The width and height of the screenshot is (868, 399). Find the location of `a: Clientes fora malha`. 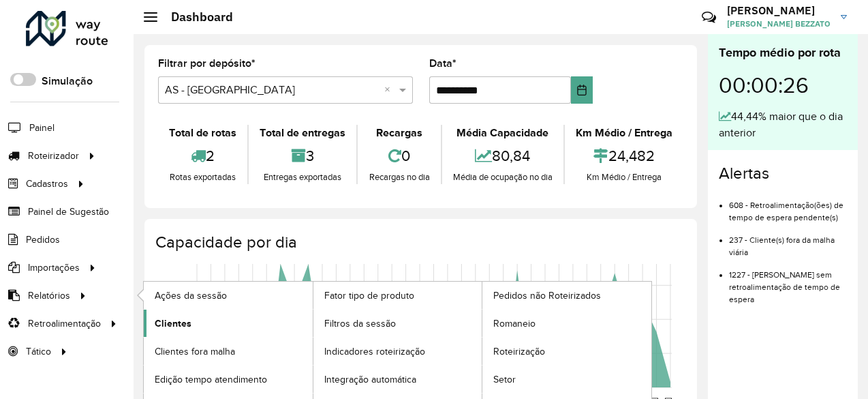

a: Clientes fora malha is located at coordinates (228, 352).